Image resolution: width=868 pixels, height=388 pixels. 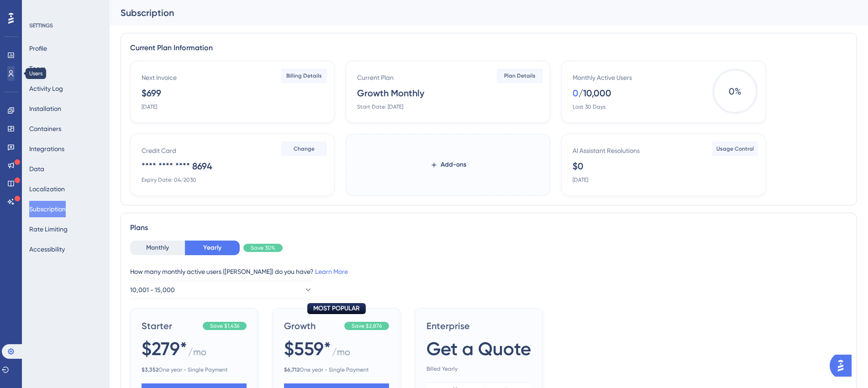 I want to click on b: $ 6,712, so click(x=292, y=370).